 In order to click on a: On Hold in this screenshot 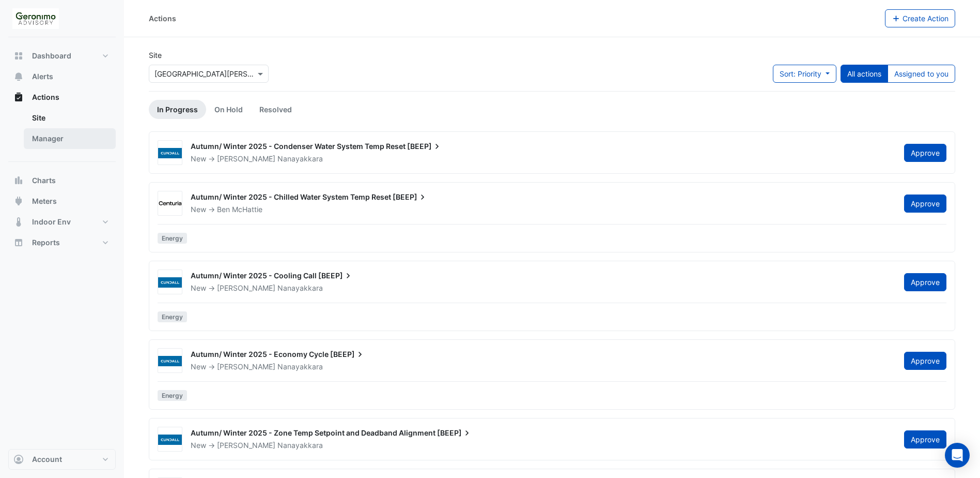, I will do `click(228, 109)`.